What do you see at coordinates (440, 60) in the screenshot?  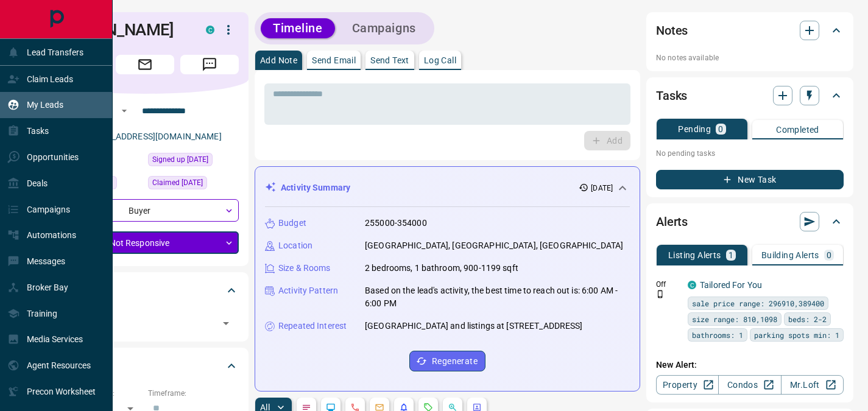 I see `p: Log Call` at bounding box center [440, 60].